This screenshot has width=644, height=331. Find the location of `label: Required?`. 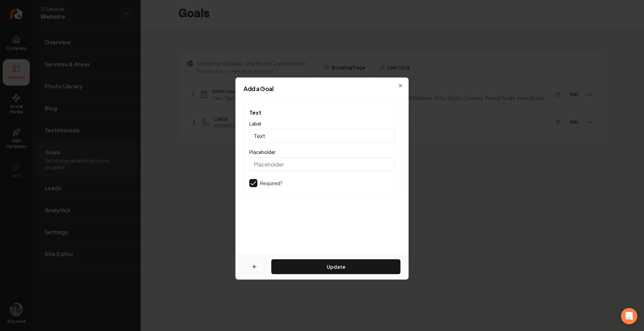

label: Required? is located at coordinates (271, 183).